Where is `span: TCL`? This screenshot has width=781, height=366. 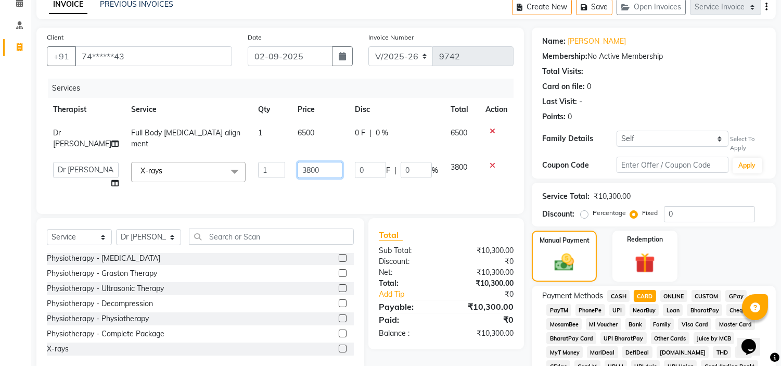
span: TCL is located at coordinates (743, 352).